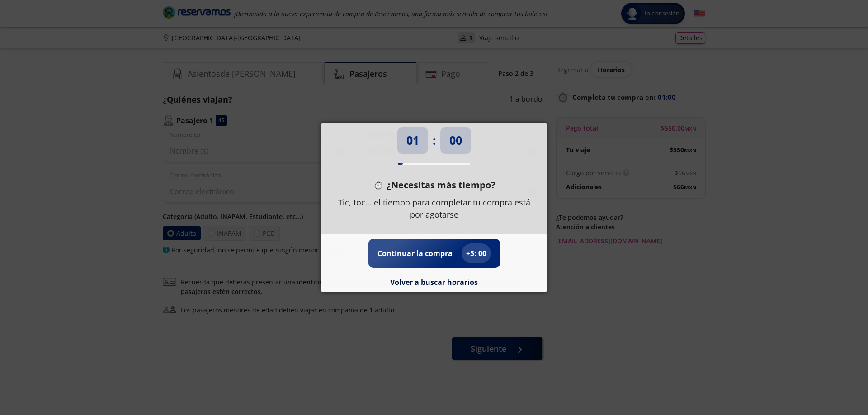 This screenshot has height=415, width=868. Describe the element at coordinates (434, 253) in the screenshot. I see `button: Continuar la compra+5: 00` at that location.